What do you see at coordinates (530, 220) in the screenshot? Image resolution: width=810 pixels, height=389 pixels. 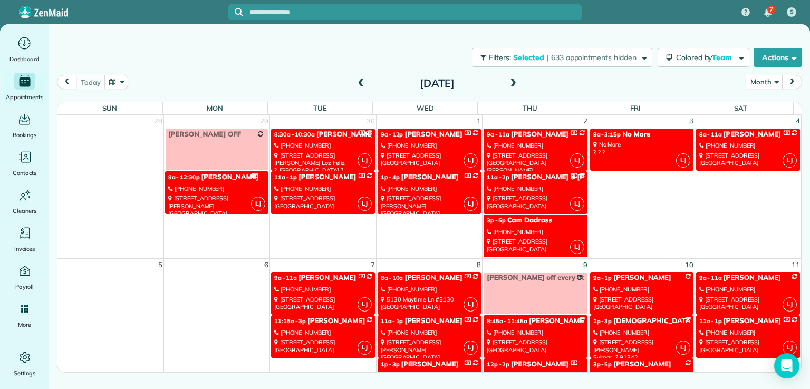 I see `span: Cam Dadrass` at bounding box center [530, 220].